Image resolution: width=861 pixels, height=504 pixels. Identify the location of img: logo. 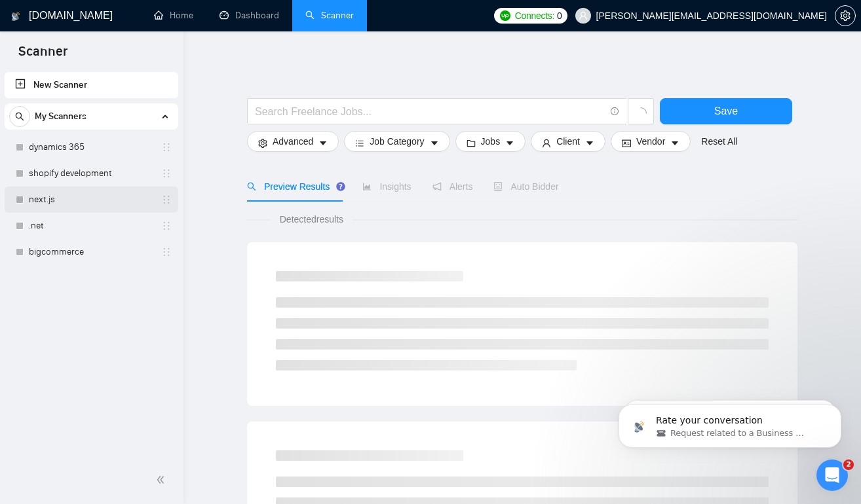
(15, 16).